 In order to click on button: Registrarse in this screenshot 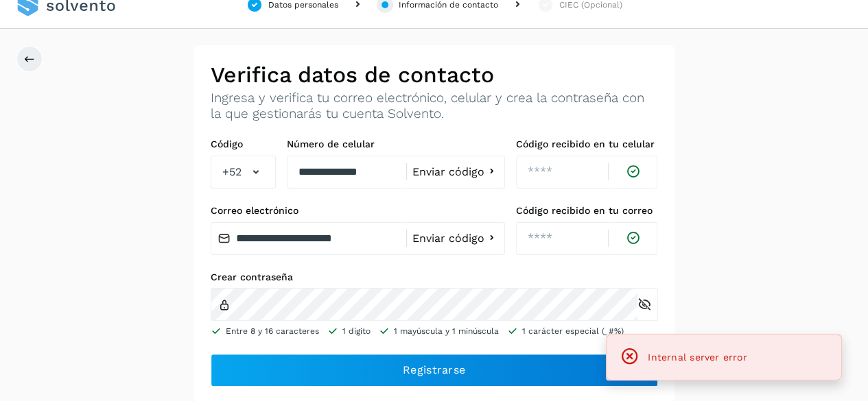, I will do `click(434, 371)`.